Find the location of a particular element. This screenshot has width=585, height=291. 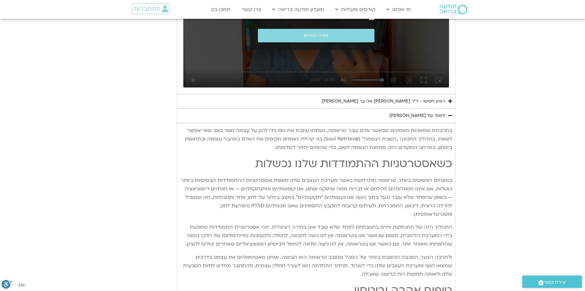

p: ולמרבה הצער, השכבה הכואבת ביותר של הסבל שסובב טראומה היא הבושה. אנחנו מאשימות/ים את עצמנו בדרכים ... is located at coordinates (316, 265).